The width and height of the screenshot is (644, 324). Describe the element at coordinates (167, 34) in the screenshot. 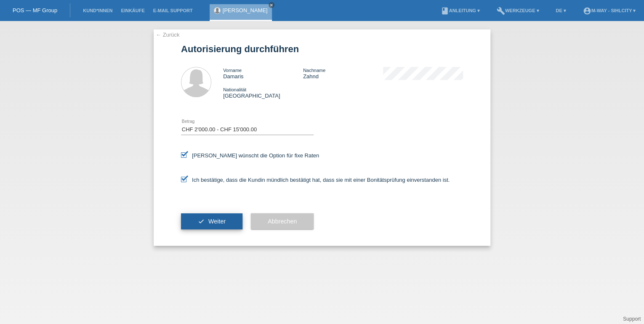

I see `a: ← Zurück` at that location.